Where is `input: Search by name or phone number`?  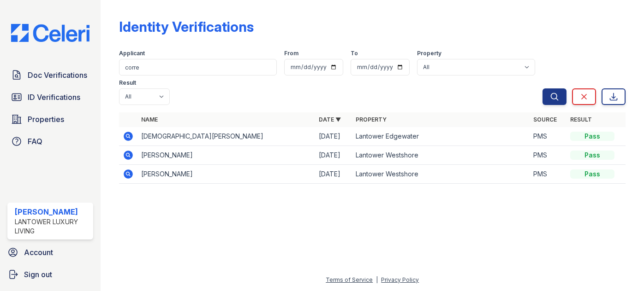 input: Search by name or phone number is located at coordinates (198, 67).